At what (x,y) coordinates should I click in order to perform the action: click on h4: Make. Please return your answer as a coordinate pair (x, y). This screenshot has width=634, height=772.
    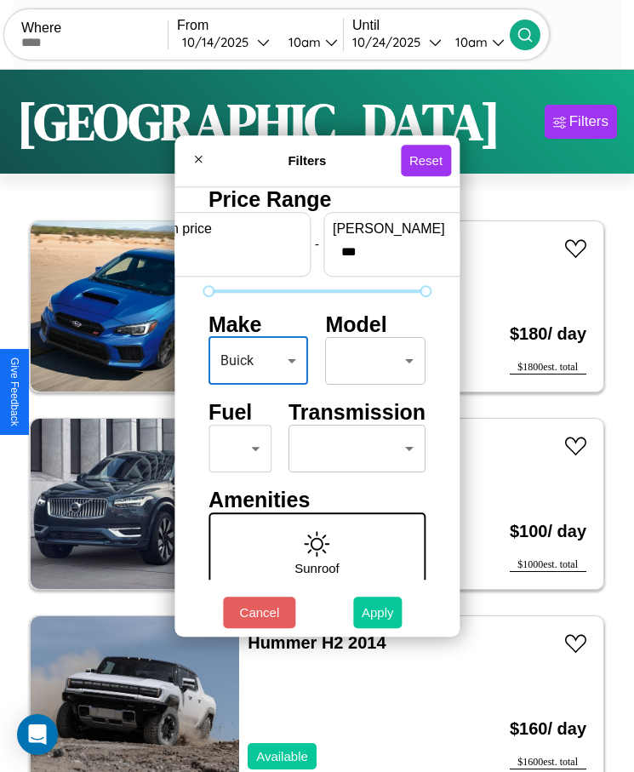
    Looking at the image, I should click on (259, 324).